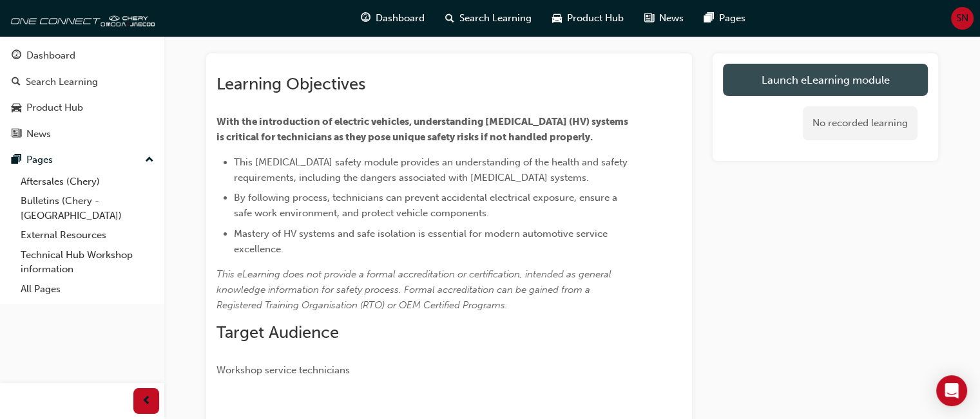 This screenshot has width=980, height=419. What do you see at coordinates (672, 18) in the screenshot?
I see `span: News` at bounding box center [672, 18].